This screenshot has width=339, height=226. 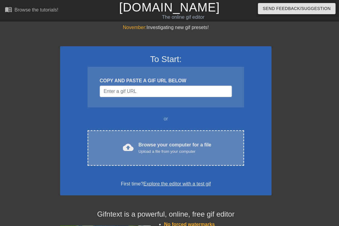 What do you see at coordinates (166, 59) in the screenshot?
I see `h3: To Start:` at bounding box center [166, 59].